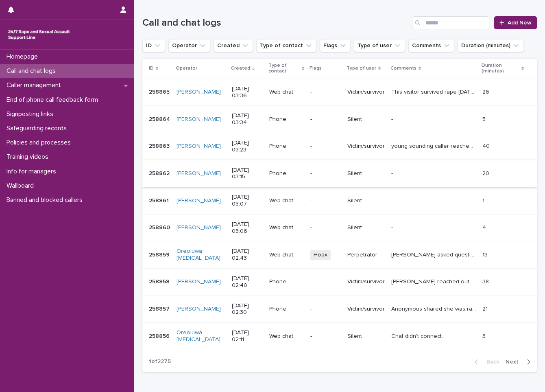 The width and height of the screenshot is (545, 392). I want to click on button: Next, so click(519, 362).